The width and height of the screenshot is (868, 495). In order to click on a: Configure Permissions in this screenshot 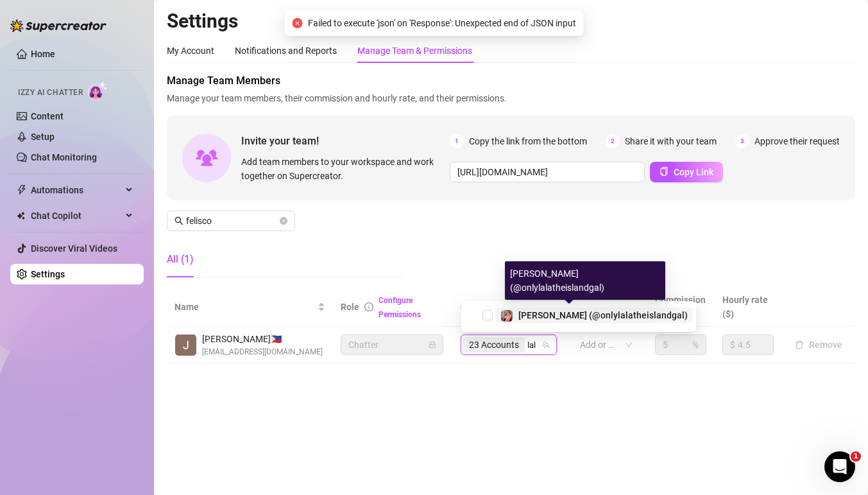, I will do `click(400, 307)`.